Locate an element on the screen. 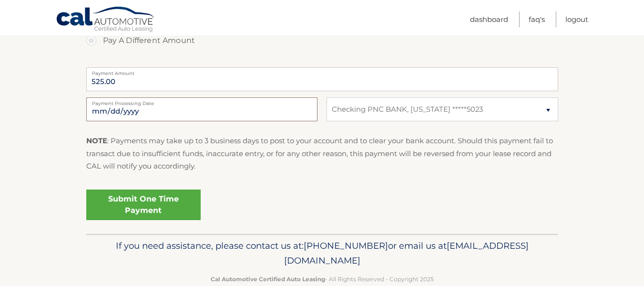  strong: NOTE is located at coordinates (97, 141).